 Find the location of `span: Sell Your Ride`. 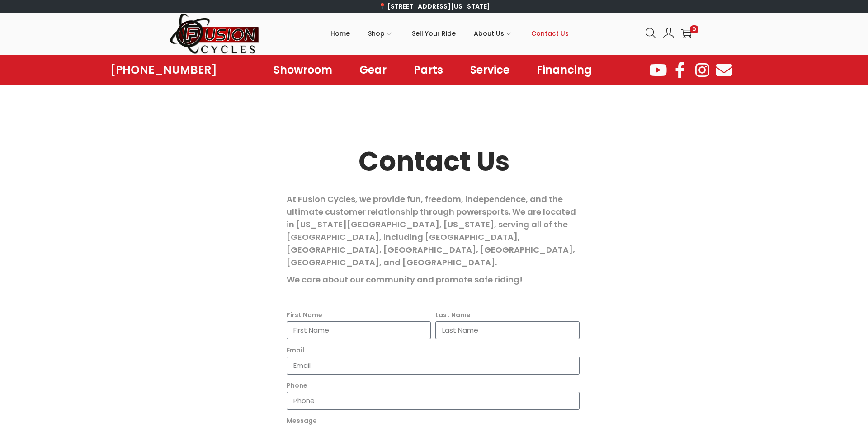

span: Sell Your Ride is located at coordinates (433, 34).